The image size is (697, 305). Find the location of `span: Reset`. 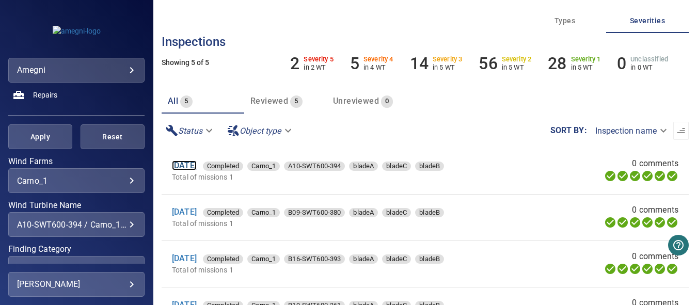

span: Reset is located at coordinates (113, 137).